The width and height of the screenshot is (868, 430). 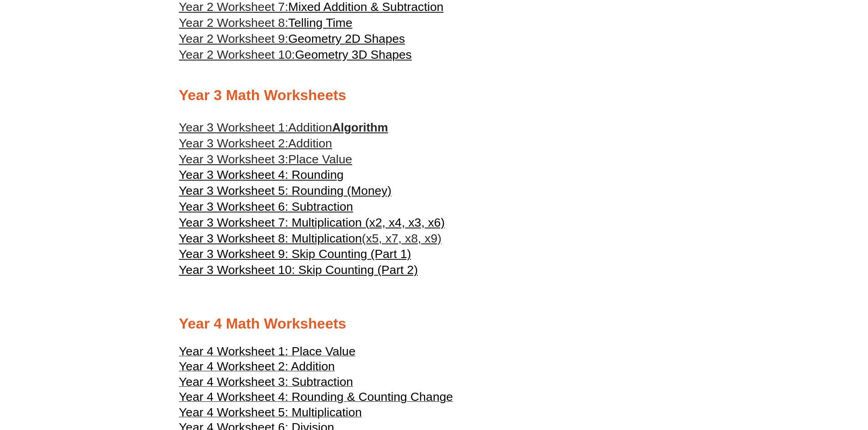 I want to click on a: Year 3 Worksheet 2:Addition, so click(x=256, y=143).